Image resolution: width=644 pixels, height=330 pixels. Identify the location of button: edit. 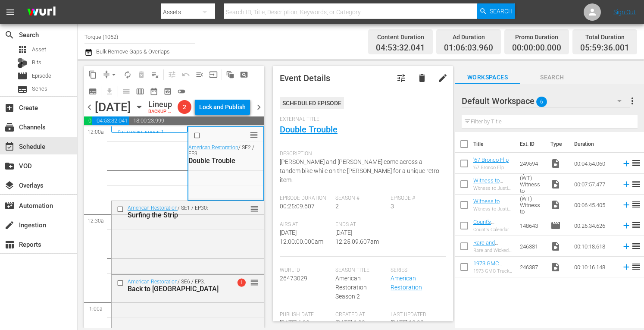
(443, 78).